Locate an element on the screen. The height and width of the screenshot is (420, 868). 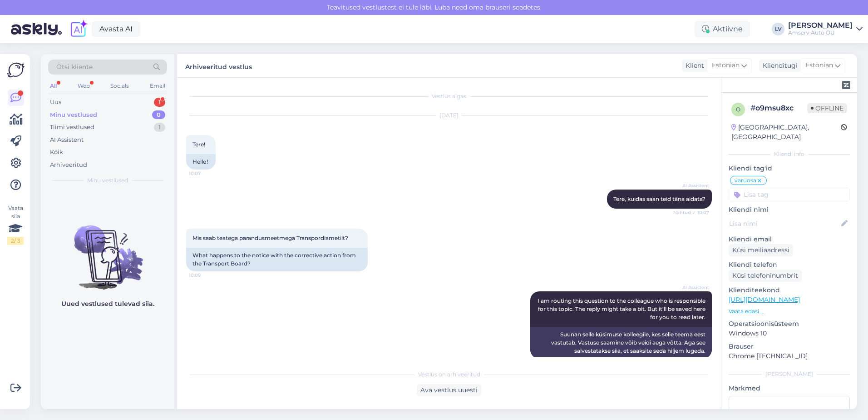
div: Vestlus algas is located at coordinates (449, 97).